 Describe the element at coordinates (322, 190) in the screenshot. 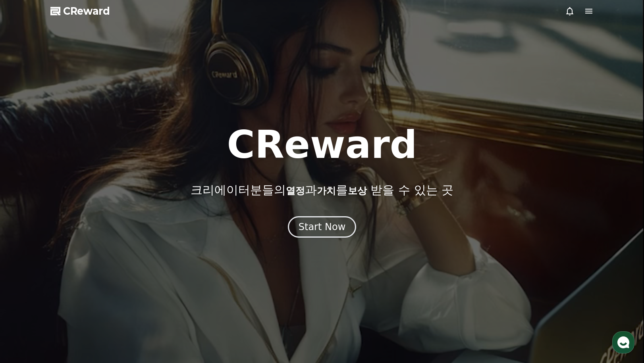

I see `p: 크리에이터분들의 과 를 받을 수 있는 곳` at that location.